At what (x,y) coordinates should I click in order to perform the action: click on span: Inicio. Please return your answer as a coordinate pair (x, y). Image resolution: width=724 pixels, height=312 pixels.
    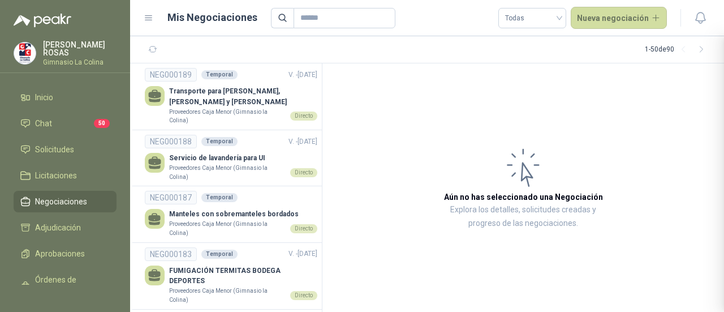
    Looking at the image, I should click on (44, 97).